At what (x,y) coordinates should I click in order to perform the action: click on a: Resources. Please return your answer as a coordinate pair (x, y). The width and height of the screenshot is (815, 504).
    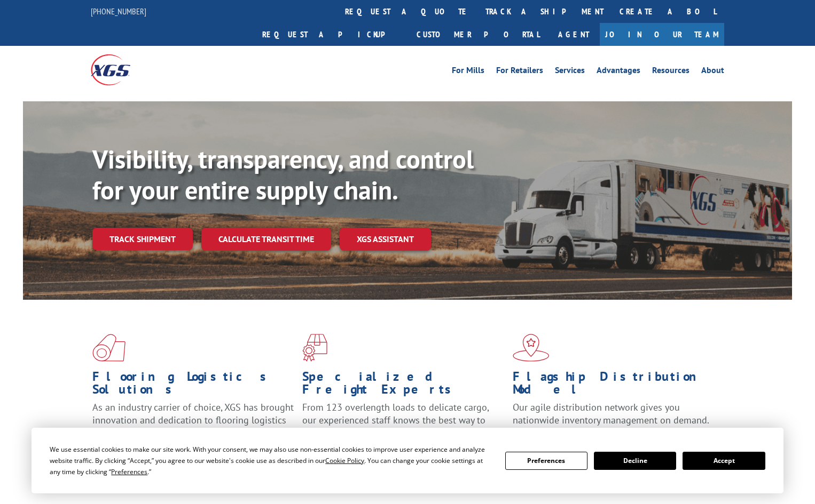
    Looking at the image, I should click on (671, 72).